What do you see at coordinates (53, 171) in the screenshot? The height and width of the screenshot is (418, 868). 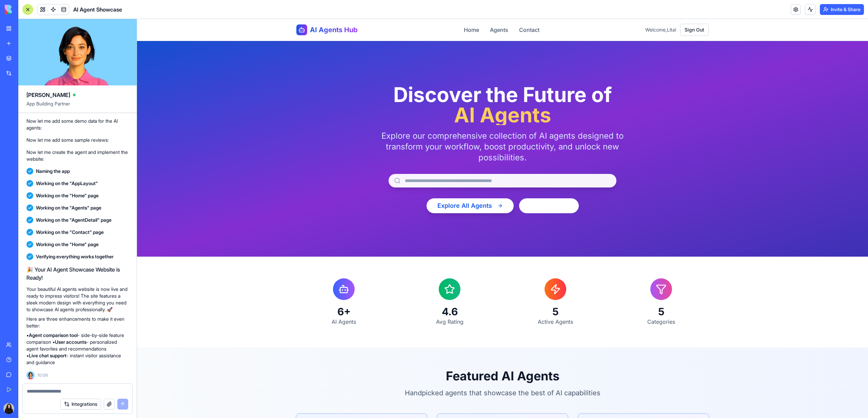 I see `span: Naming the app` at bounding box center [53, 171].